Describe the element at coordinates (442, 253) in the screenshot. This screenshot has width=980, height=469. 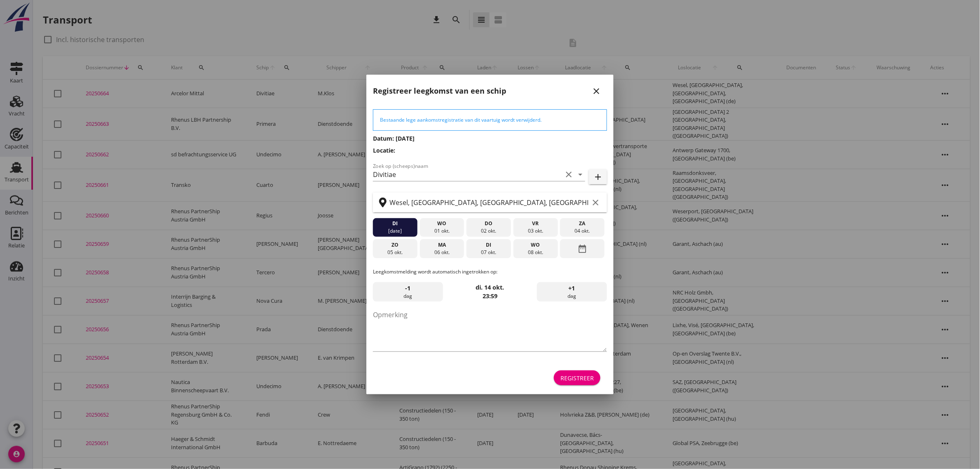
I see `div: 06 okt.` at that location.